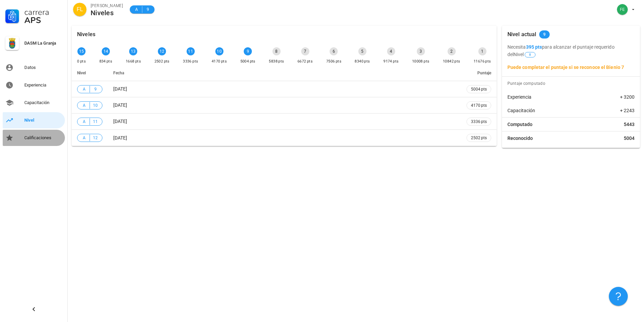 This screenshot has width=644, height=322. I want to click on div: Datos, so click(43, 67).